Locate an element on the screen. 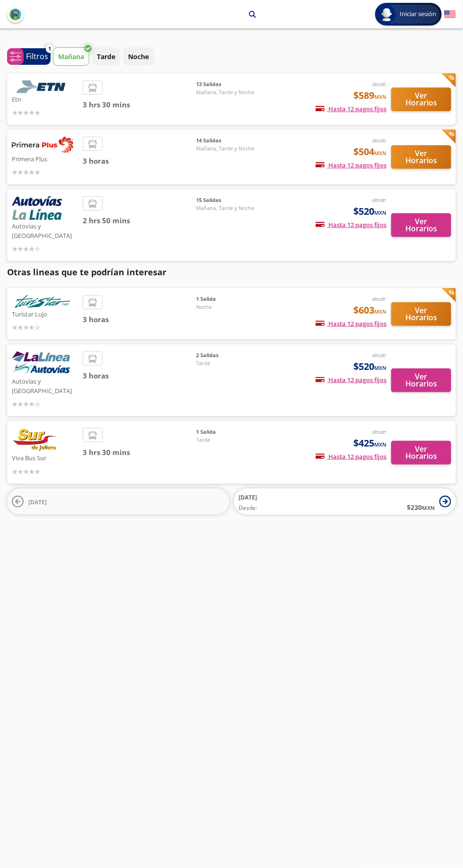  button: back is located at coordinates (15, 14).